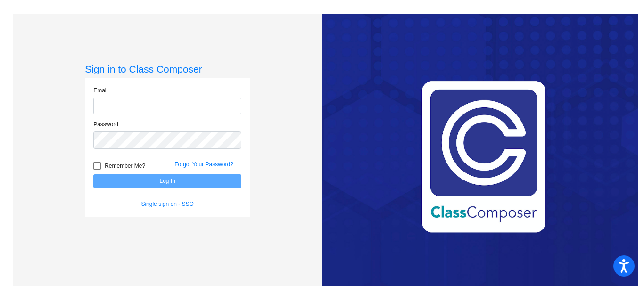  Describe the element at coordinates (125, 166) in the screenshot. I see `span: Remember Me?` at that location.